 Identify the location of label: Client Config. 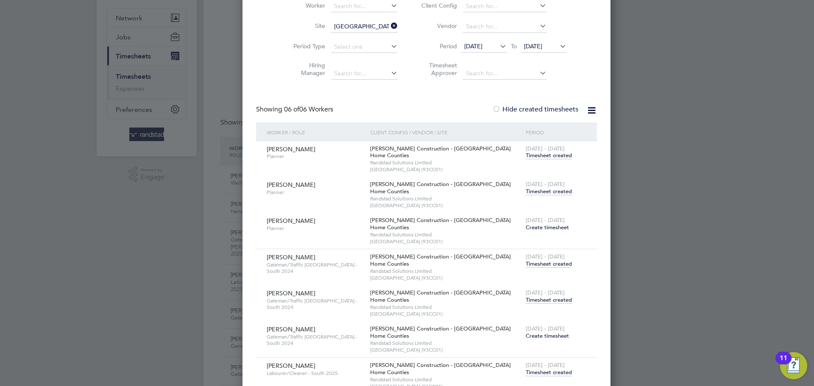
(438, 6).